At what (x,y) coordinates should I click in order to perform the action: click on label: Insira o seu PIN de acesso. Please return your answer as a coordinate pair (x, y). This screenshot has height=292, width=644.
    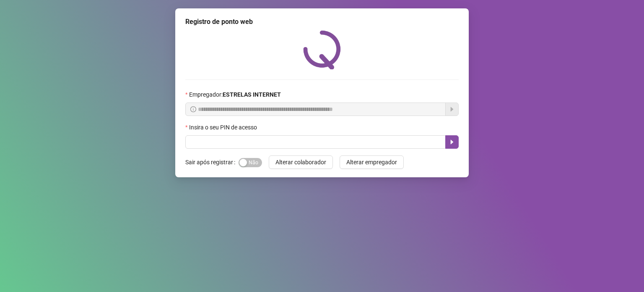
    Looking at the image, I should click on (224, 128).